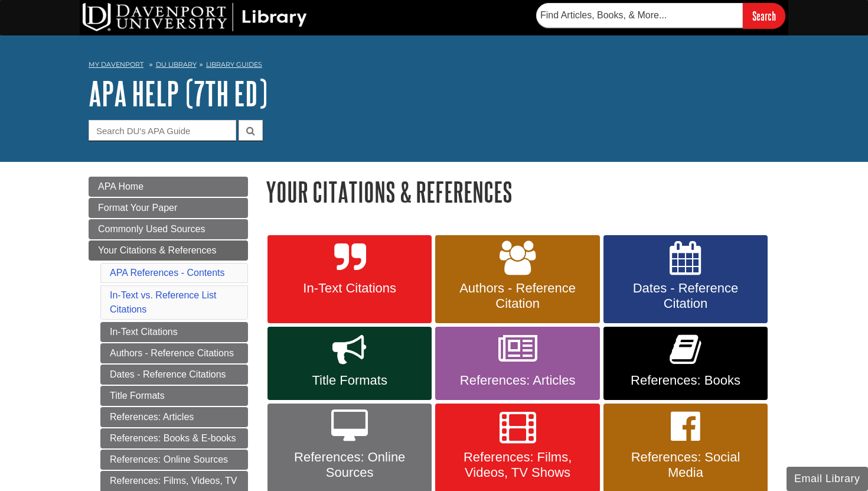  I want to click on a: Dates - Reference Citations, so click(174, 374).